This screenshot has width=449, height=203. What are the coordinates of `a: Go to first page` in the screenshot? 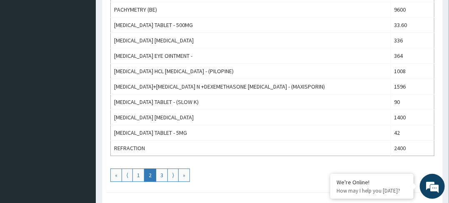 It's located at (116, 175).